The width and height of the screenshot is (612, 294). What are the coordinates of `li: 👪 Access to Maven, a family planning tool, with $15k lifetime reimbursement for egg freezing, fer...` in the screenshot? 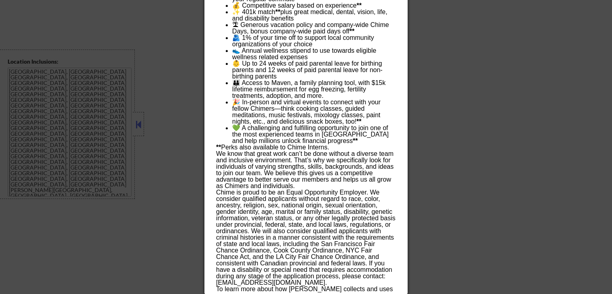 It's located at (314, 89).